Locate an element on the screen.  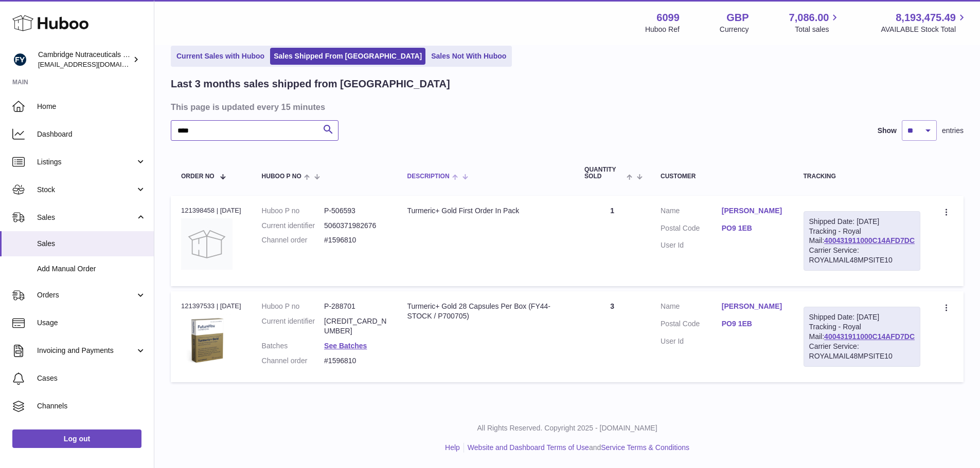
div: Tracking is located at coordinates (862, 176).